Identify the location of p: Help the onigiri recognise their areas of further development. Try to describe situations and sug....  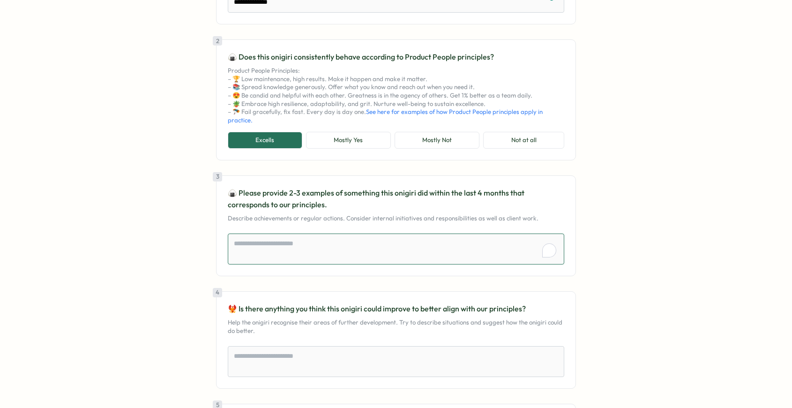
(396, 326).